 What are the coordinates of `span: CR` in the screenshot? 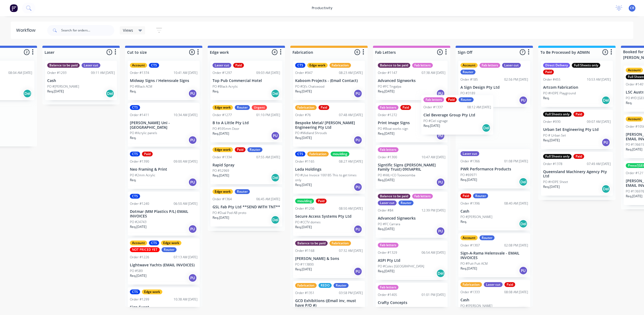 It's located at (632, 8).